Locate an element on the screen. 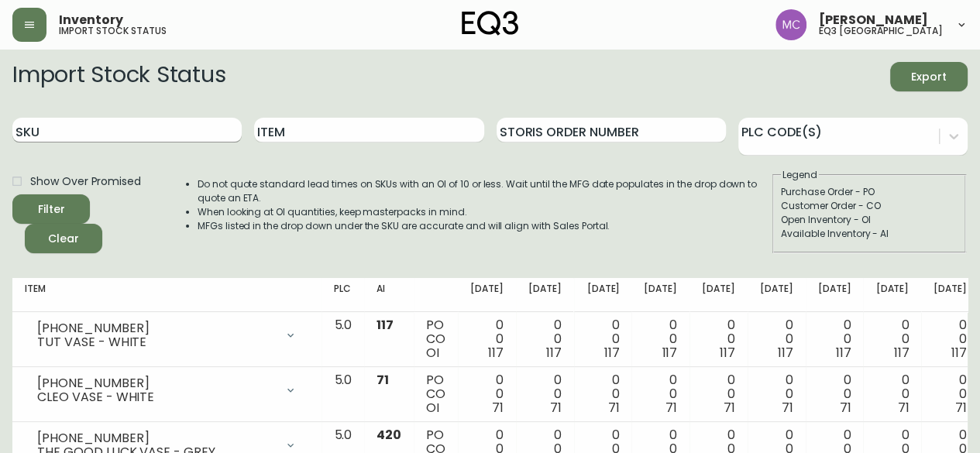  th: PLC is located at coordinates (342, 295).